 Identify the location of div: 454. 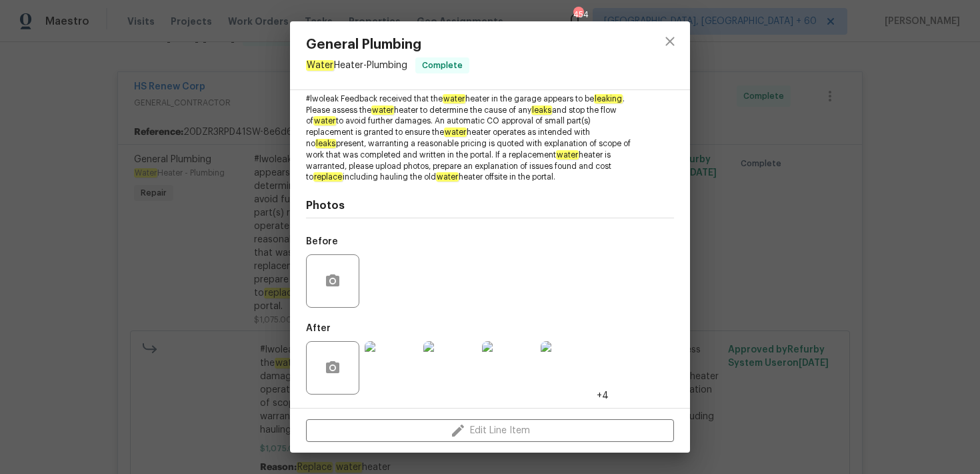
(578, 15).